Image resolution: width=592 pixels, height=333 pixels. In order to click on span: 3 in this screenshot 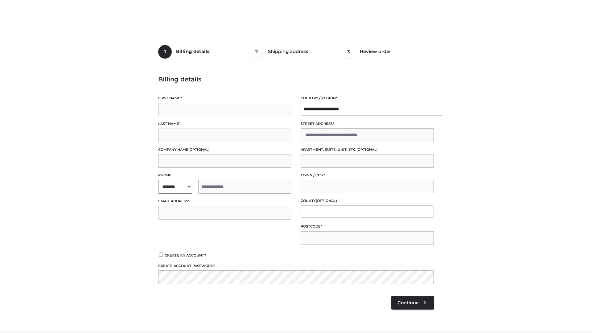, I will do `click(349, 52)`.